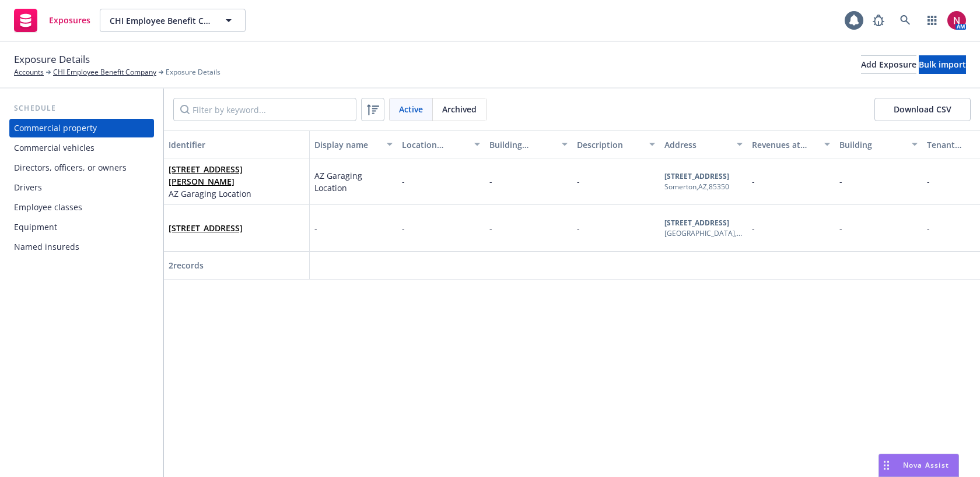  I want to click on div: Employee classes, so click(48, 207).